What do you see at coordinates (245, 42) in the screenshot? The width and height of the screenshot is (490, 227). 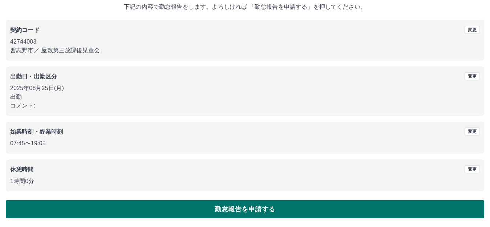 I see `p: 42744003` at bounding box center [245, 42].